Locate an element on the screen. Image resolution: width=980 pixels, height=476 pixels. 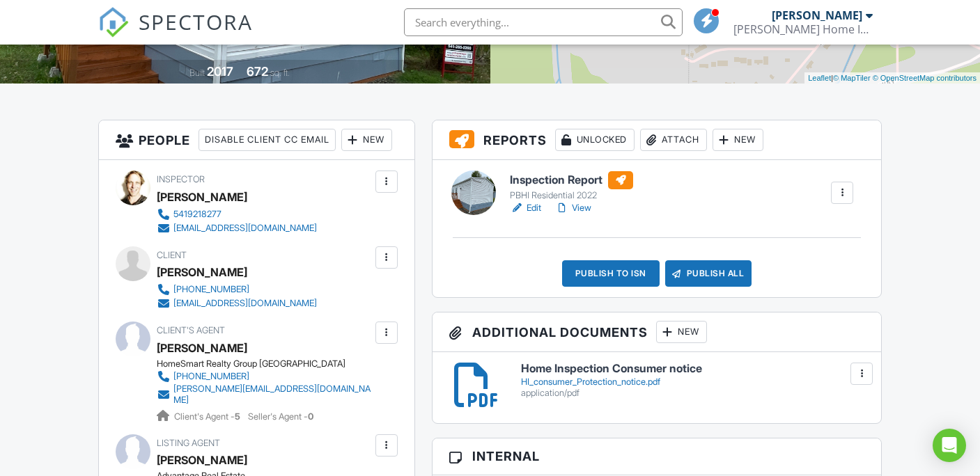
div: Attach is located at coordinates (673, 140).